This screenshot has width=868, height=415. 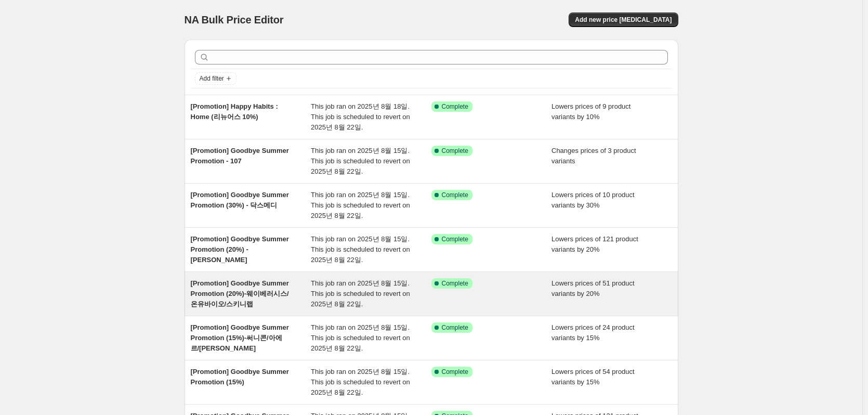 I want to click on span: Add filter, so click(x=212, y=78).